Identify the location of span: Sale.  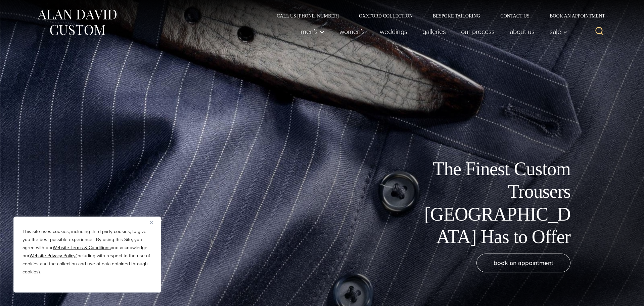
(559, 32).